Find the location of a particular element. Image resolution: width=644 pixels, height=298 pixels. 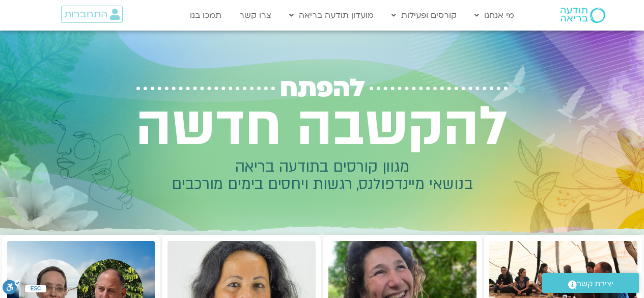

a: תמכו בנו is located at coordinates (206, 15).